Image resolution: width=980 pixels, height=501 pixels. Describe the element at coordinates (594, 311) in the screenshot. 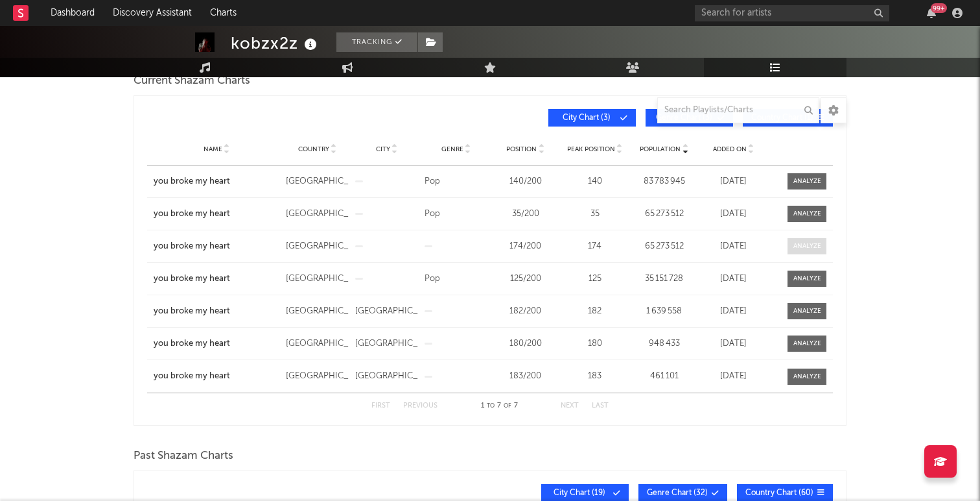

I see `div: 182` at that location.